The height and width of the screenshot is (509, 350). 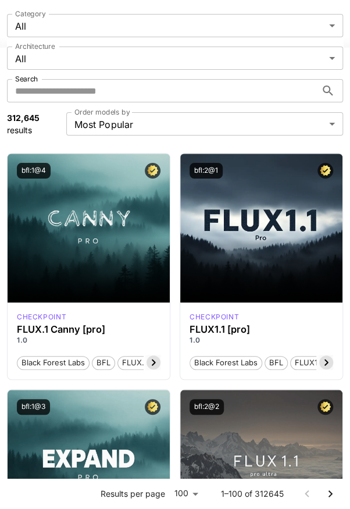 What do you see at coordinates (200, 125) in the screenshot?
I see `span: Most Popular` at bounding box center [200, 125].